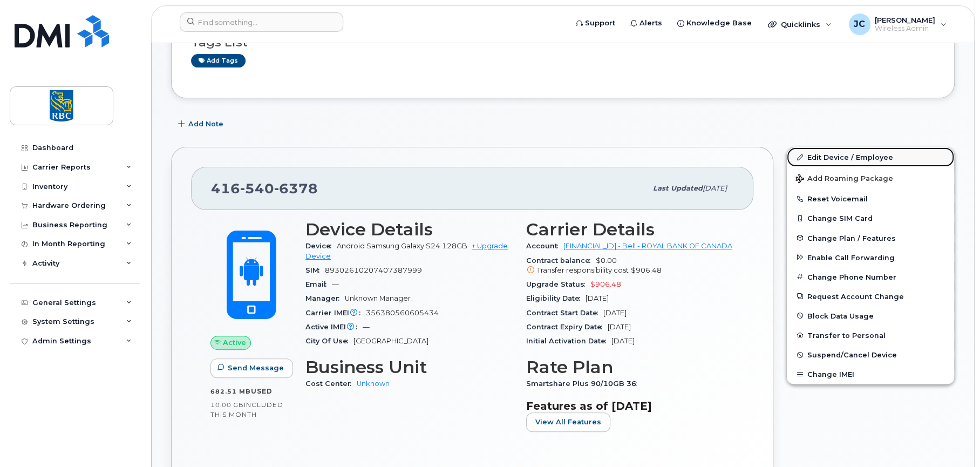  Describe the element at coordinates (630, 230) in the screenshot. I see `h3: Carrier Details` at that location.